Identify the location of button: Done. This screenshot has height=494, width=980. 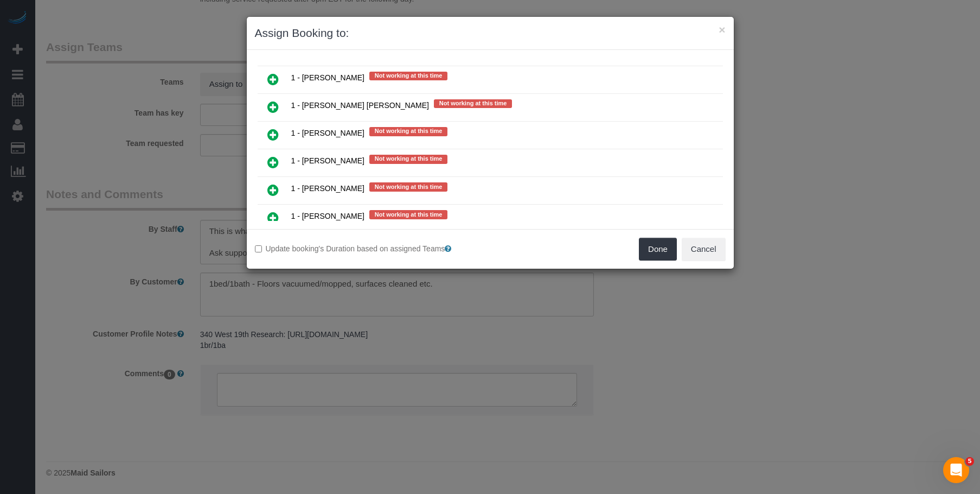
(658, 249).